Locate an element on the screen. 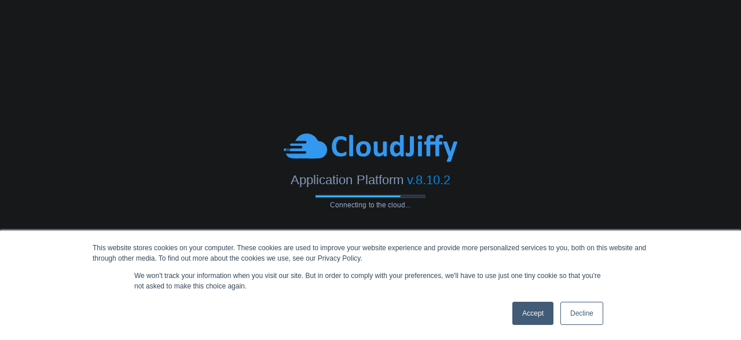 This screenshot has height=340, width=741. span: v.8.10.2 is located at coordinates (429, 179).